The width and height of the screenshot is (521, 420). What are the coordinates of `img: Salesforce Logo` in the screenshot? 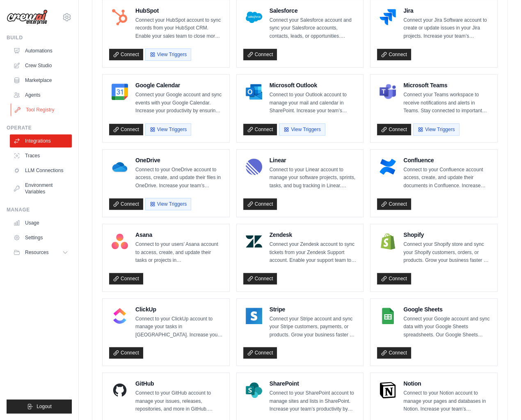 It's located at (254, 17).